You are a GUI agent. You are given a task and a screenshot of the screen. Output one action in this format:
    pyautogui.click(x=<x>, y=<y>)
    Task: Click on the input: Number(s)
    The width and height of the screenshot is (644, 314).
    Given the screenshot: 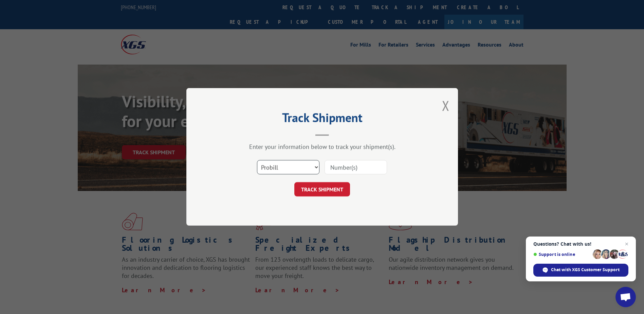 What is the action you would take?
    pyautogui.click(x=356, y=168)
    